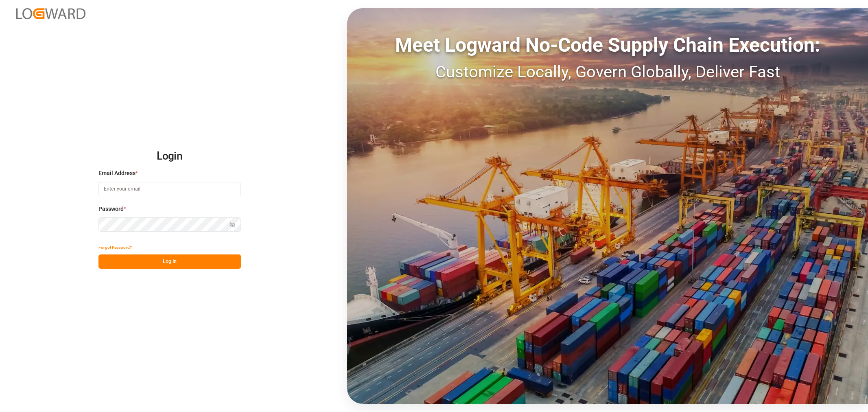 This screenshot has height=412, width=868. What do you see at coordinates (169, 189) in the screenshot?
I see `input: Enter your email` at bounding box center [169, 189].